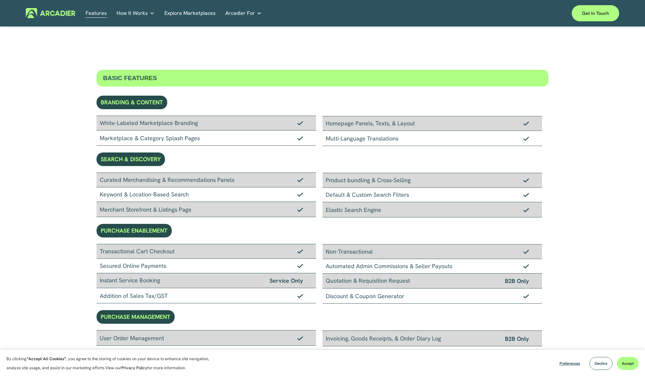  I want to click on div: Transactional Cart Checkout, so click(206, 251).